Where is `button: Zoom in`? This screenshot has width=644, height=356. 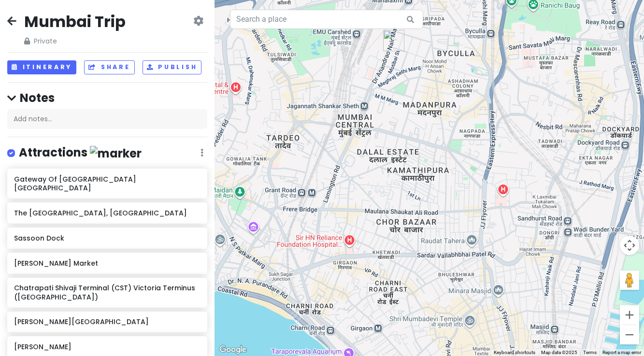 button: Zoom in is located at coordinates (630, 315).